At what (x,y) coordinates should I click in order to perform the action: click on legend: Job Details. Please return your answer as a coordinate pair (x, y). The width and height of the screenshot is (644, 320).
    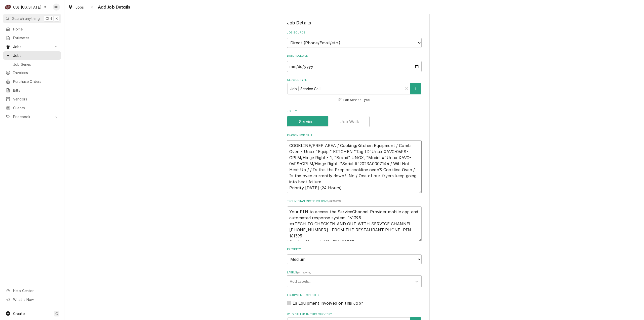
    Looking at the image, I should click on (354, 23).